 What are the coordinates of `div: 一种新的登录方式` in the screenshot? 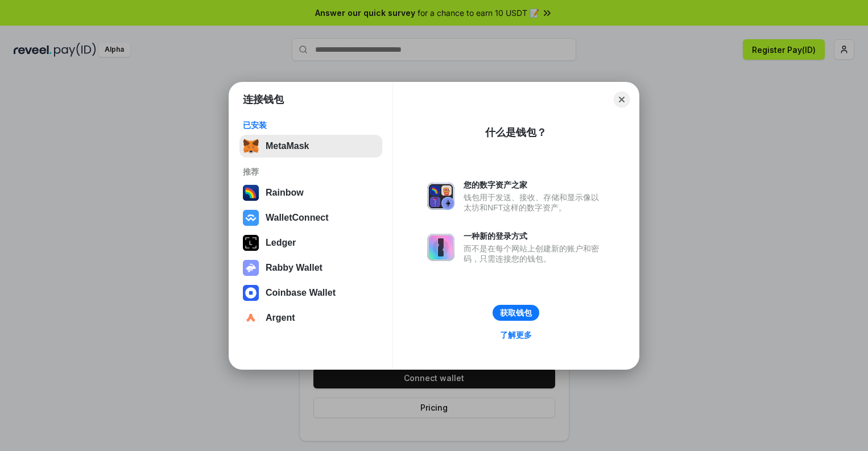 It's located at (534, 236).